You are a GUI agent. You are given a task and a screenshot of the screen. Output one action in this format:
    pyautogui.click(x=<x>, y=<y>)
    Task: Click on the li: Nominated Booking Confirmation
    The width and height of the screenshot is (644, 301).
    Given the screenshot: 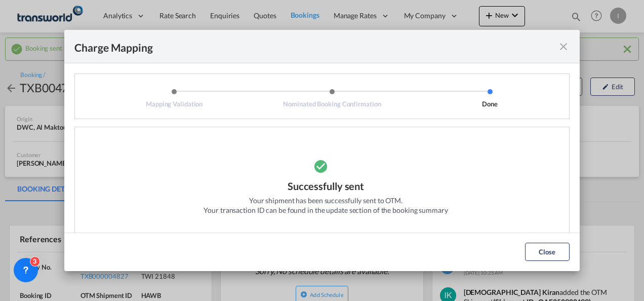 What is the action you would take?
    pyautogui.click(x=332, y=98)
    